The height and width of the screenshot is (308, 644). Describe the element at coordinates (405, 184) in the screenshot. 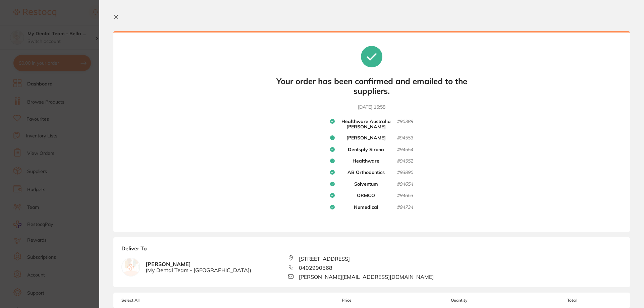

I see `small: # 94654` at that location.